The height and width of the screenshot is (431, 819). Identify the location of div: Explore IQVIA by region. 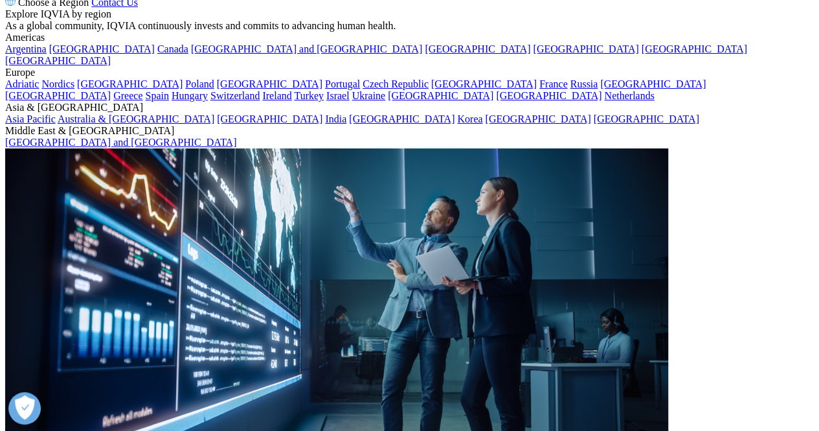
(409, 14).